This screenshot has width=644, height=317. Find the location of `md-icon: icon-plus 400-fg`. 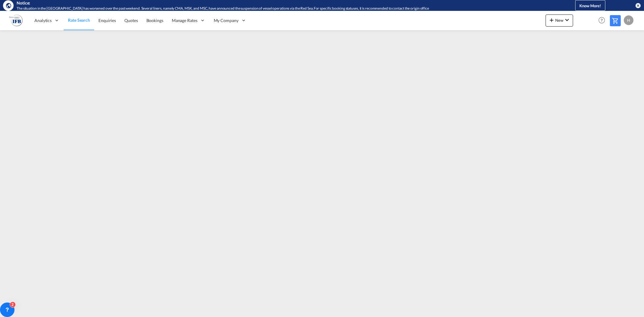

md-icon: icon-plus 400-fg is located at coordinates (551, 20).